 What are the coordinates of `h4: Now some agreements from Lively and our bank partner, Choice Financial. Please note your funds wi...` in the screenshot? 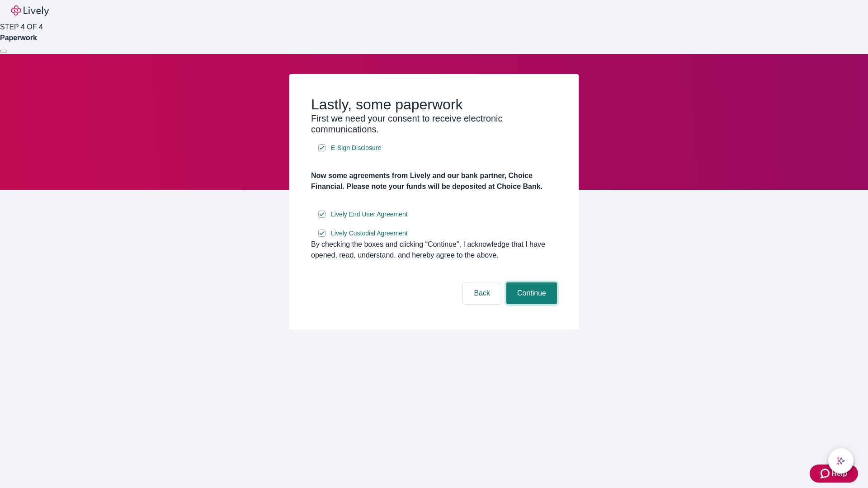 It's located at (434, 181).